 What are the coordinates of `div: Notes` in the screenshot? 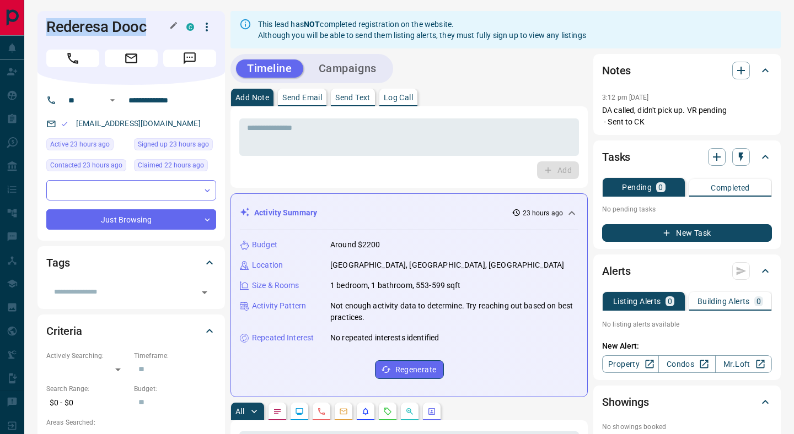 It's located at (687, 71).